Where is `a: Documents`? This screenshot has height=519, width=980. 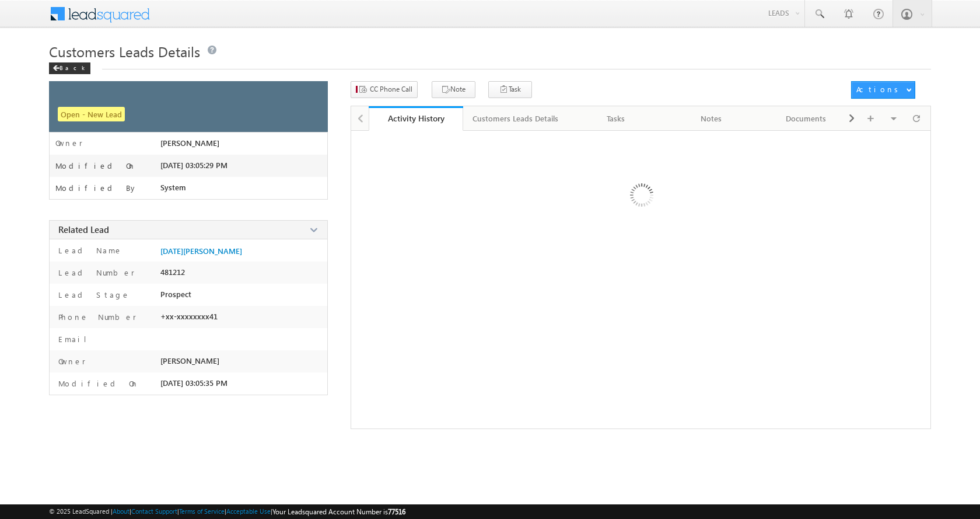 a: Documents is located at coordinates (806, 118).